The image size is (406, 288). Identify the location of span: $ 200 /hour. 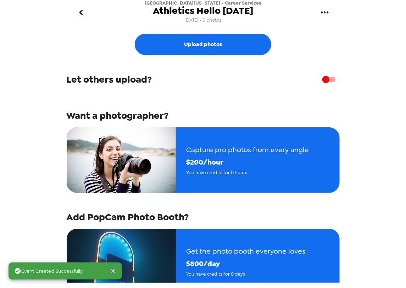
(248, 162).